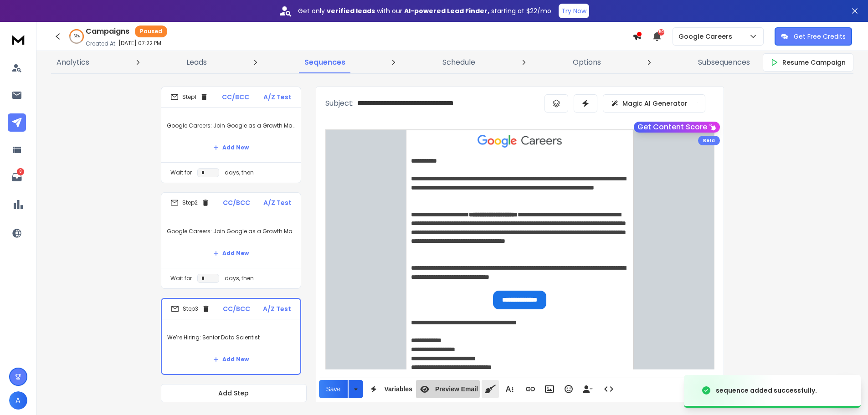  I want to click on div: Step 3, so click(191, 309).